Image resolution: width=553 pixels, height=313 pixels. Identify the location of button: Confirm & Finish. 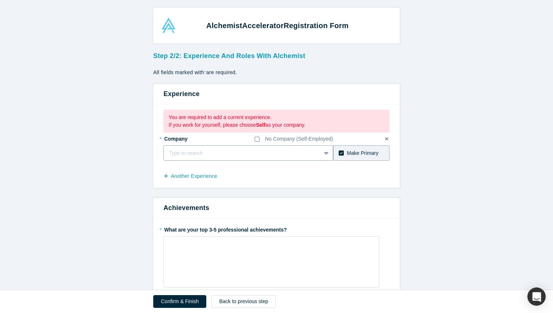
(180, 302).